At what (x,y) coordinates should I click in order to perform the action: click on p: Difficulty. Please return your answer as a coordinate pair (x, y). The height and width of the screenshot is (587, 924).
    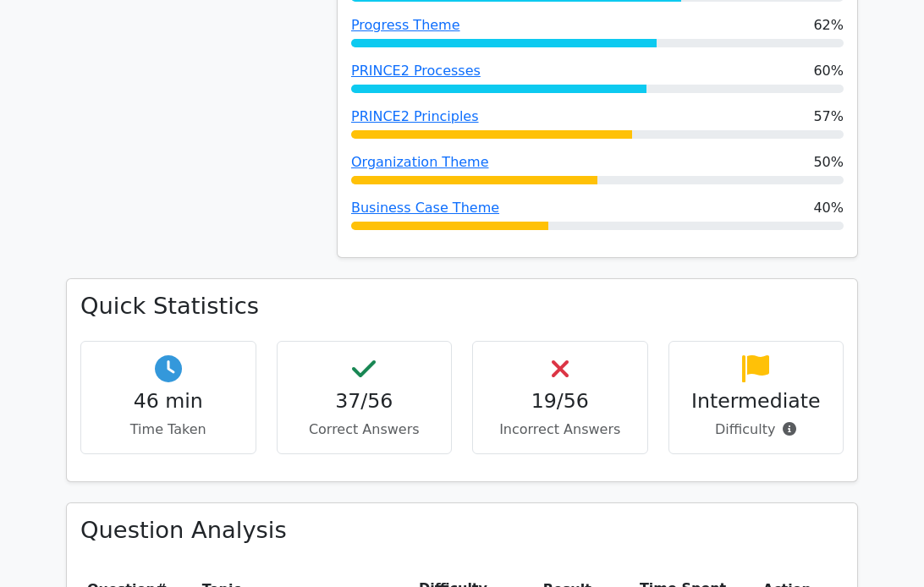
    Looking at the image, I should click on (757, 430).